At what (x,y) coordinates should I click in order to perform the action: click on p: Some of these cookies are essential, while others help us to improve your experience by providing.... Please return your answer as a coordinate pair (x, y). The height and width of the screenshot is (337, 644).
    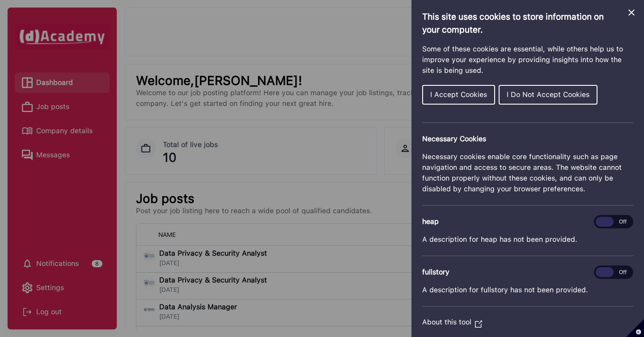
    Looking at the image, I should click on (528, 60).